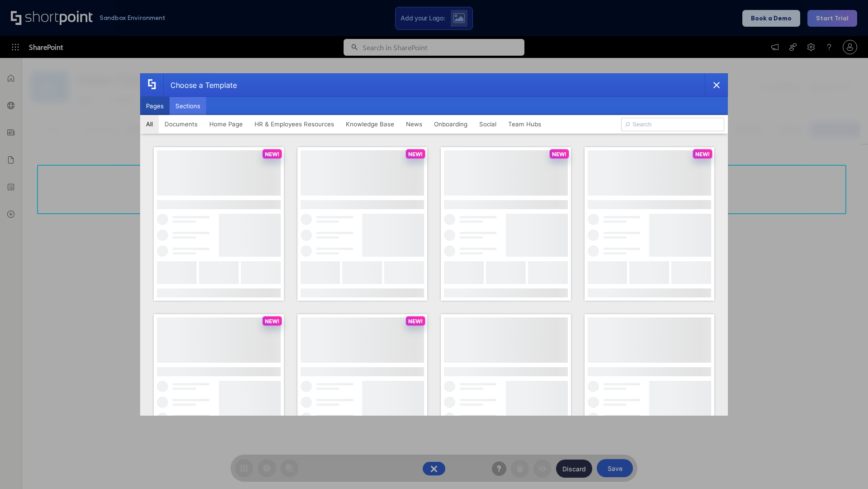  Describe the element at coordinates (226, 124) in the screenshot. I see `button: Home Page` at that location.